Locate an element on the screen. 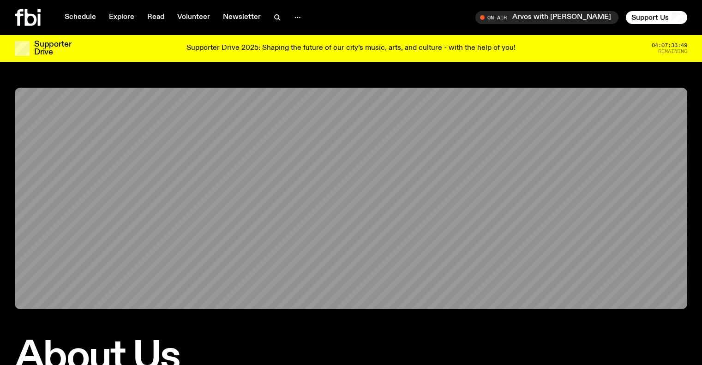  p: Supporter Drive 2025: Shaping the future of our city’s music, arts, and culture - with the help o... is located at coordinates (351, 48).